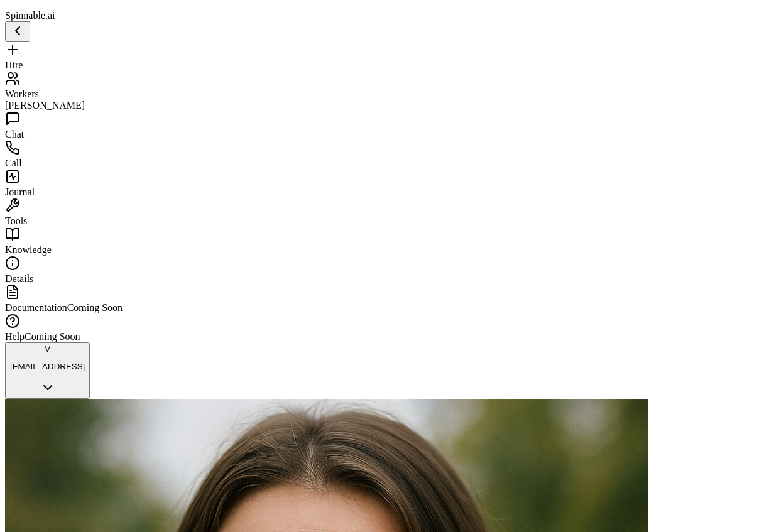 This screenshot has width=774, height=532. I want to click on span: Tools, so click(15, 220).